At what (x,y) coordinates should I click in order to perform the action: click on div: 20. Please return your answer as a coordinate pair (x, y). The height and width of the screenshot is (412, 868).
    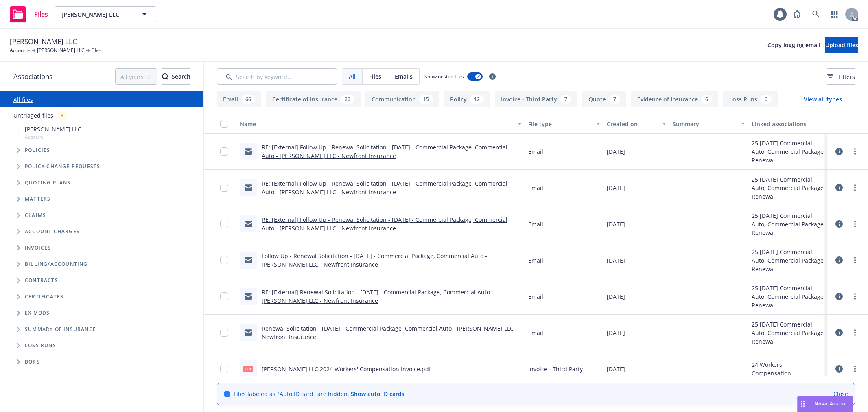
    Looking at the image, I should click on (348, 99).